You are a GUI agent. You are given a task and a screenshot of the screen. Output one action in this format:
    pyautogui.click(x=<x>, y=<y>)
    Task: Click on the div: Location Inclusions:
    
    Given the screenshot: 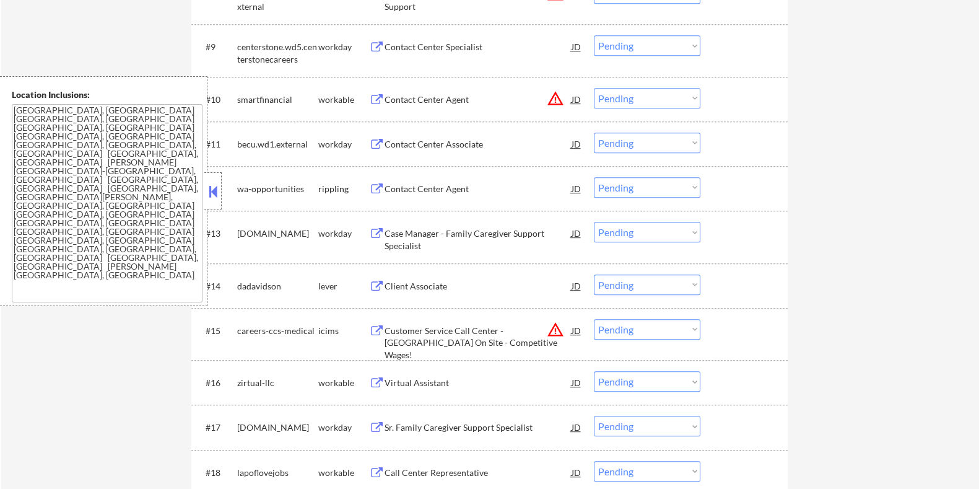 What is the action you would take?
    pyautogui.click(x=107, y=95)
    